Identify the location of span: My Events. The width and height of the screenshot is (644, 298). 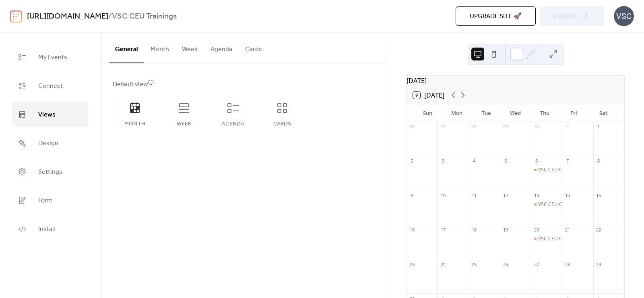
(53, 57).